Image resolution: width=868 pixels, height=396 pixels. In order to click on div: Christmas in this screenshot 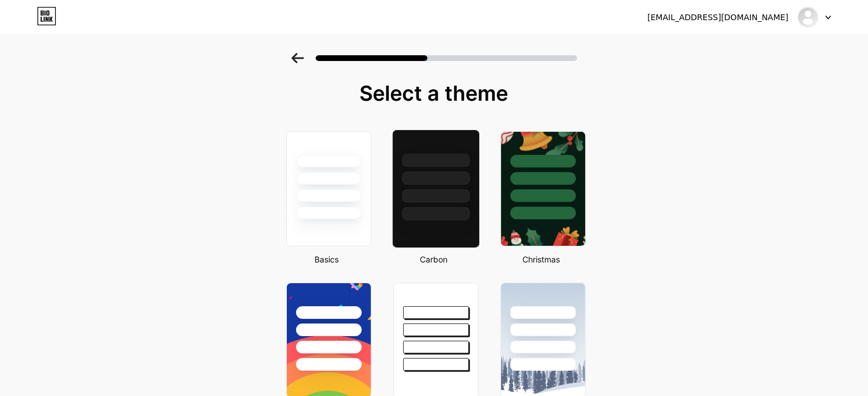, I will do `click(542, 259)`.